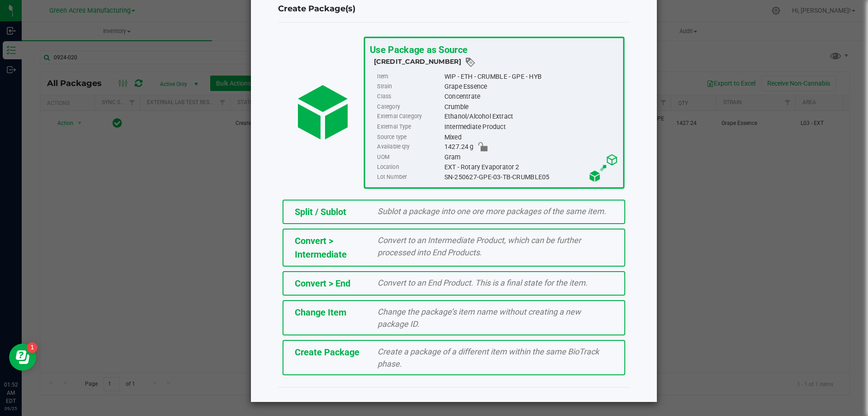  What do you see at coordinates (531, 177) in the screenshot?
I see `div: SN-250627-GPE-03-TB-CRUMBLE05` at bounding box center [531, 177].